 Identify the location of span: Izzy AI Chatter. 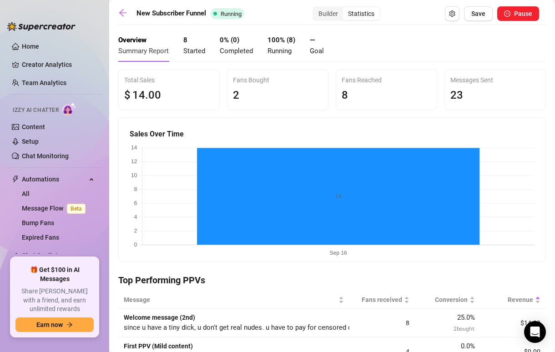
(35, 110).